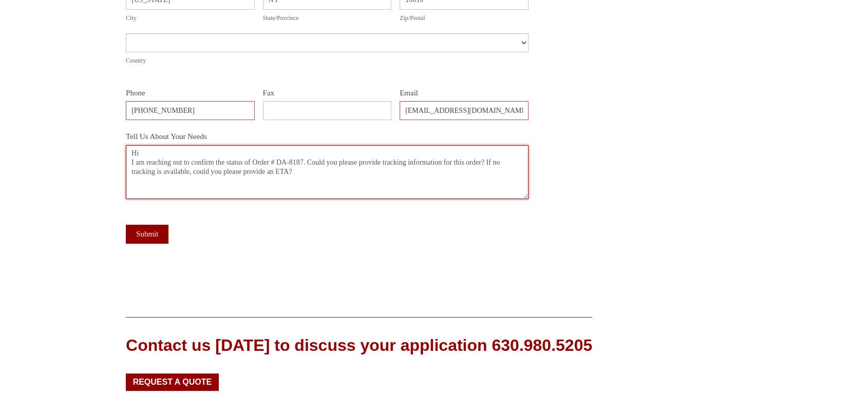  What do you see at coordinates (147, 234) in the screenshot?
I see `button: Submit` at bounding box center [147, 234].